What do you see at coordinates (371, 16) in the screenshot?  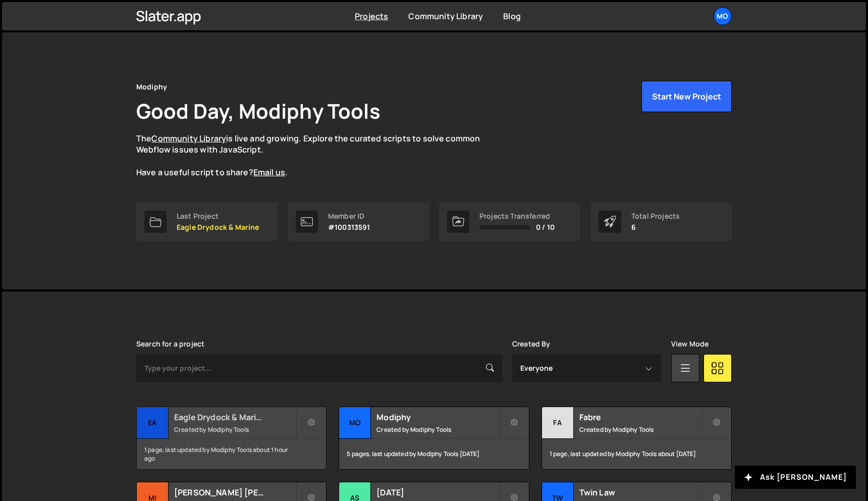 I see `a: Projects` at bounding box center [371, 16].